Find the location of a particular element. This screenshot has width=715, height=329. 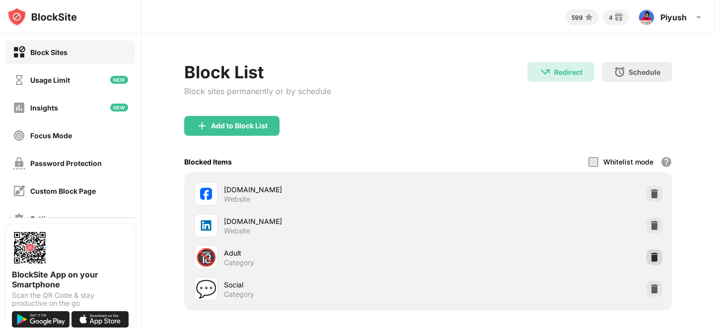

div: 599 is located at coordinates (577, 17).